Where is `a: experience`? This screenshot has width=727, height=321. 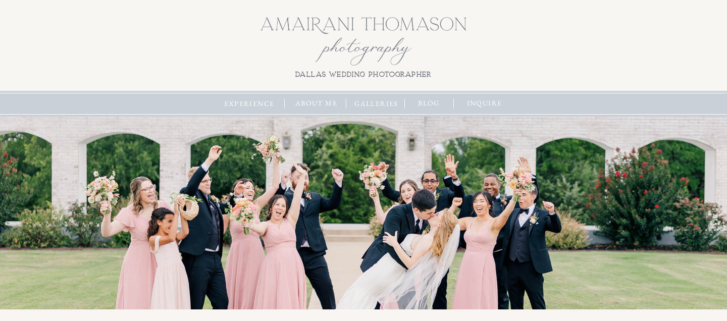
a: experience is located at coordinates (249, 104).